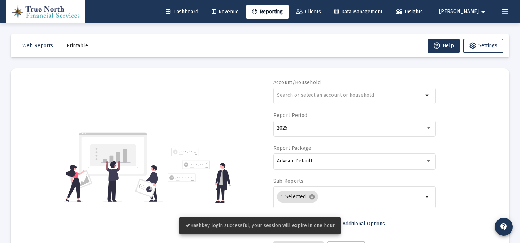 The width and height of the screenshot is (520, 243). I want to click on img: Dashboard, so click(46, 12).